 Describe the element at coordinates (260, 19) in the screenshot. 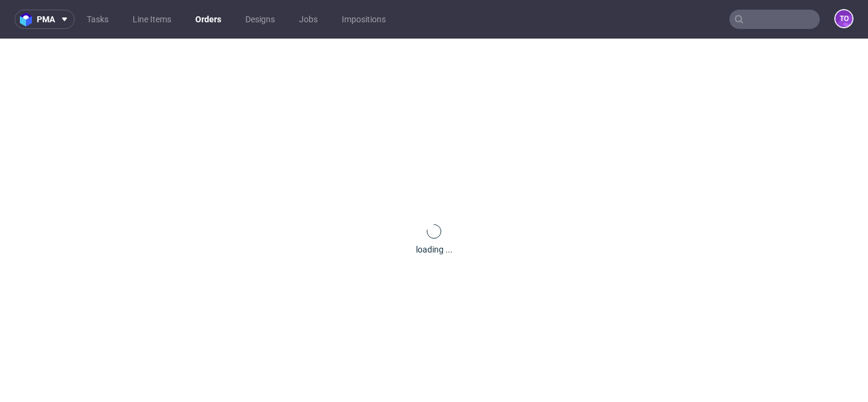

I see `a: Designs` at that location.